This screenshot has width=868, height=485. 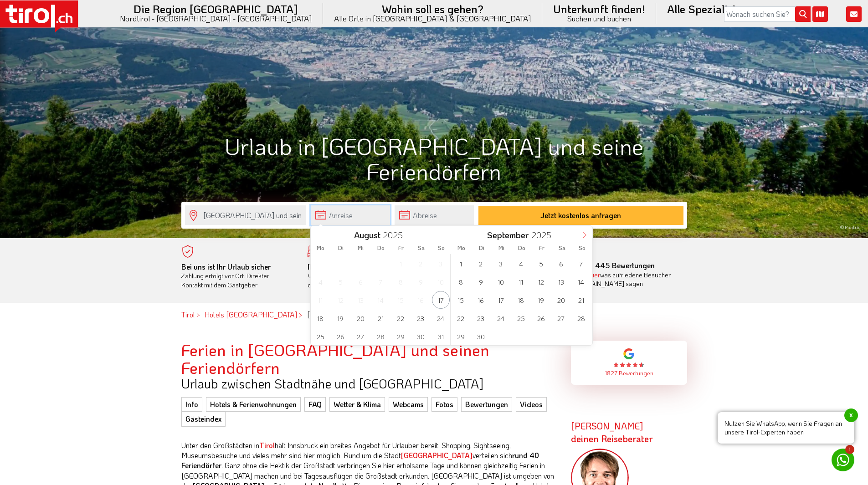 What do you see at coordinates (561, 318) in the screenshot?
I see `span: September 27, 2025` at bounding box center [561, 318].